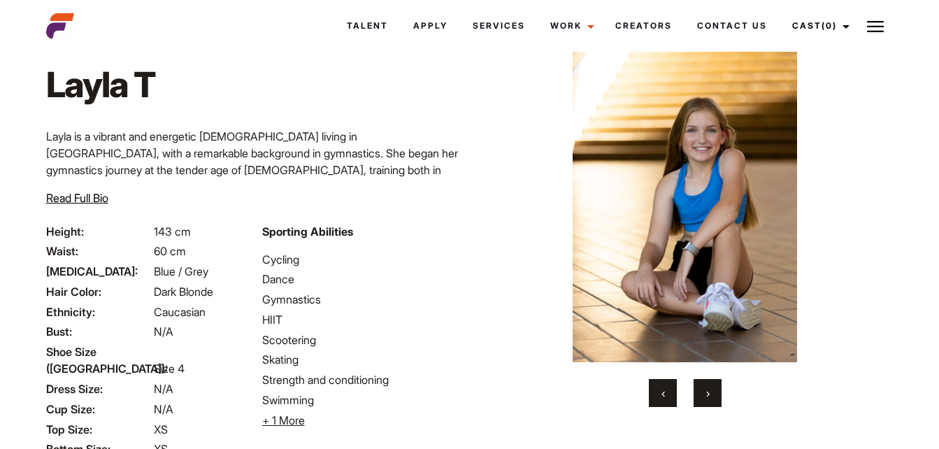  Describe the element at coordinates (169, 368) in the screenshot. I see `span: Size 4` at that location.